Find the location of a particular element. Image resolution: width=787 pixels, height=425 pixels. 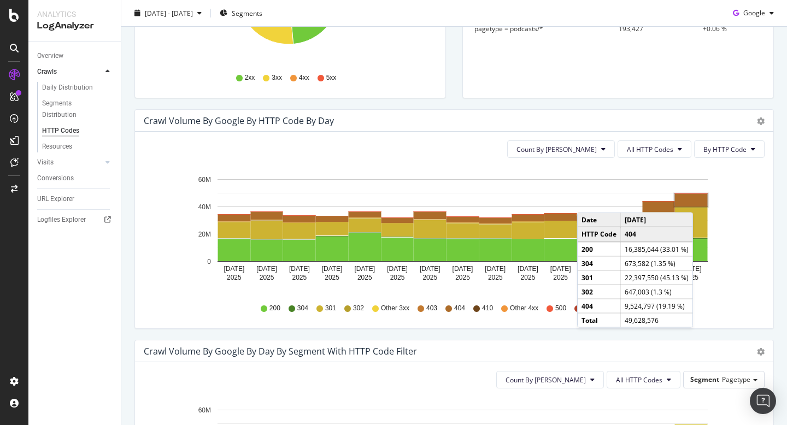

span: By HTTP Code is located at coordinates (724, 149).